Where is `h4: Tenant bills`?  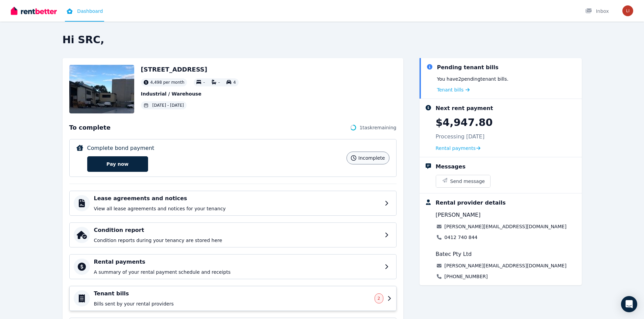 h4: Tenant bills is located at coordinates (232, 294).